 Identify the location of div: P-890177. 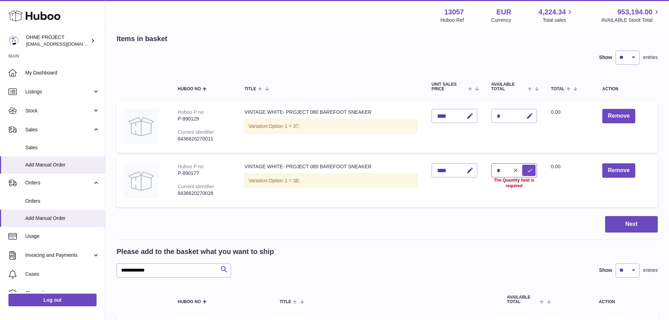
(204, 173).